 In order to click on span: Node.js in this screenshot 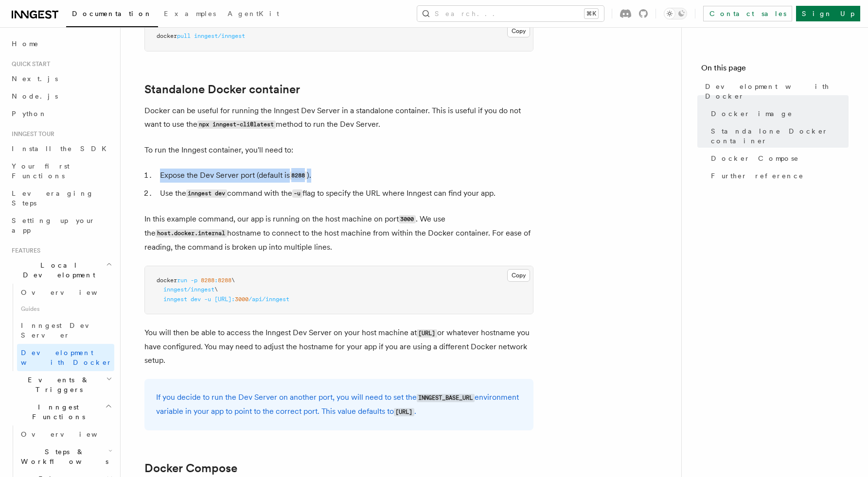, I will do `click(35, 97)`.